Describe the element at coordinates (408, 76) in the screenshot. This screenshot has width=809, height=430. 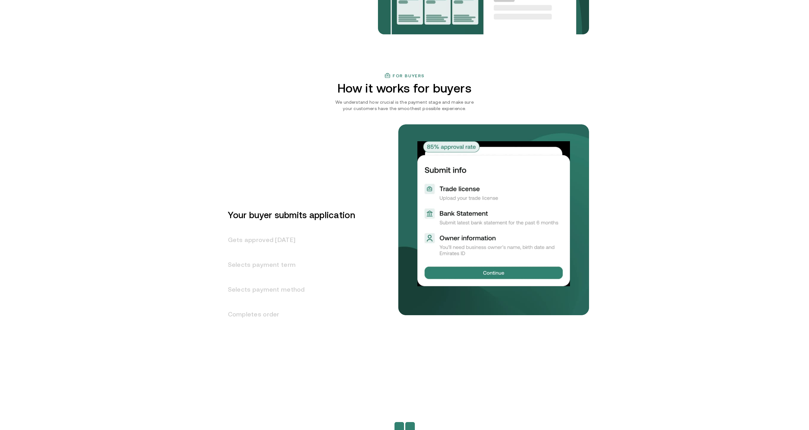
I see `h3: For buyers` at that location.